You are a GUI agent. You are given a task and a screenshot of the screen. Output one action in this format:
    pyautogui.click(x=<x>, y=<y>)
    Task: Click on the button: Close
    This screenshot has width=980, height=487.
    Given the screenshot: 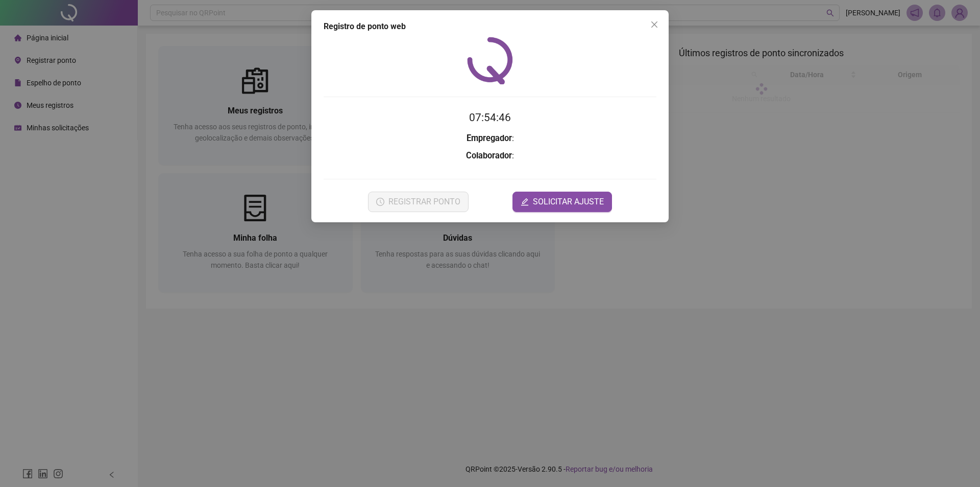 What is the action you would take?
    pyautogui.click(x=654, y=25)
    